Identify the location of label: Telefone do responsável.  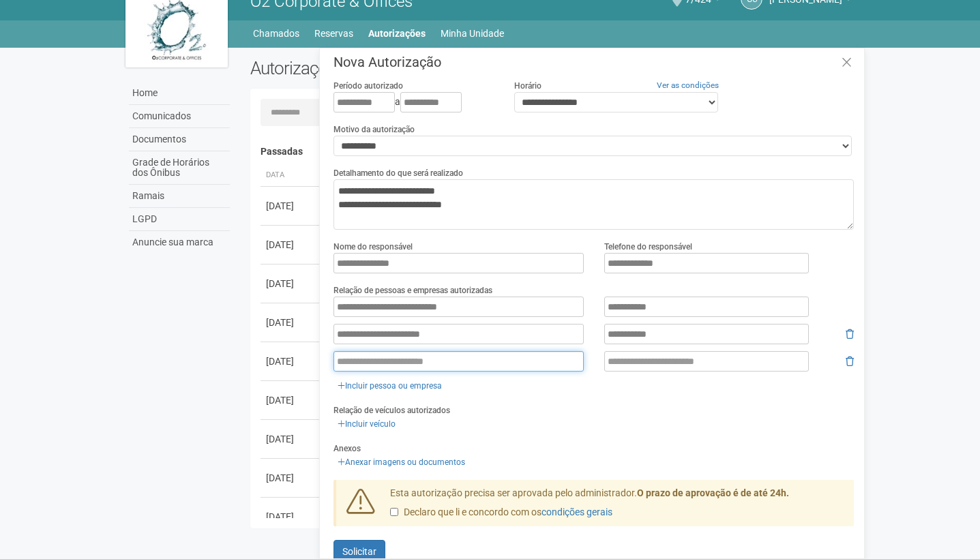
(648, 247).